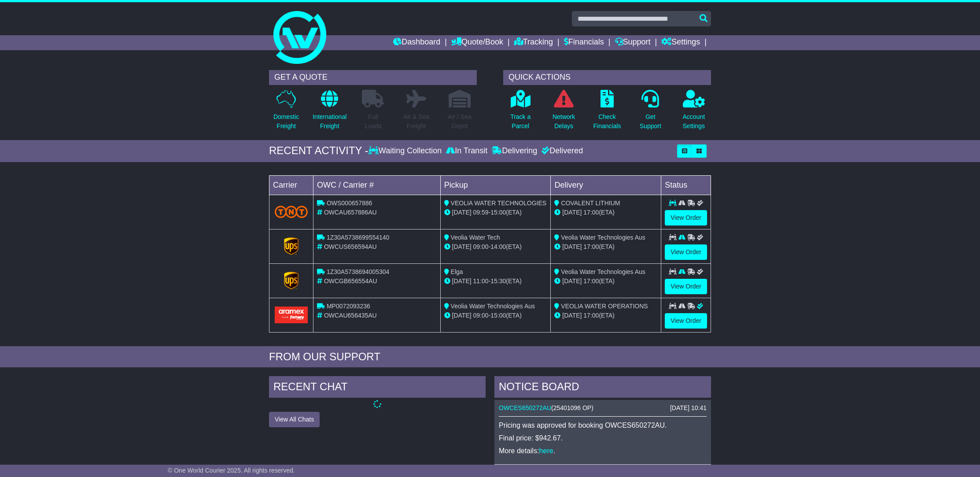  What do you see at coordinates (521, 121) in the screenshot?
I see `p: Track a Parcel` at bounding box center [521, 121].